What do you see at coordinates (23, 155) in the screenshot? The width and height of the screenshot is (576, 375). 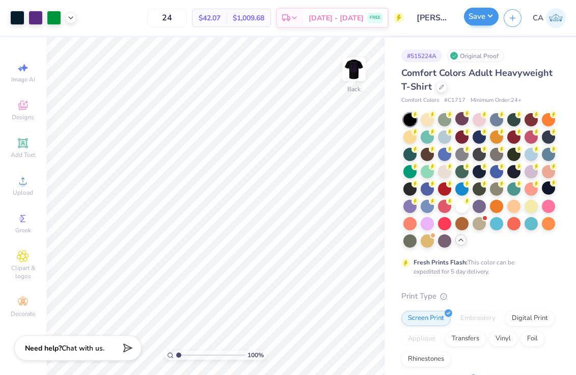 I see `span: Add Text` at bounding box center [23, 155].